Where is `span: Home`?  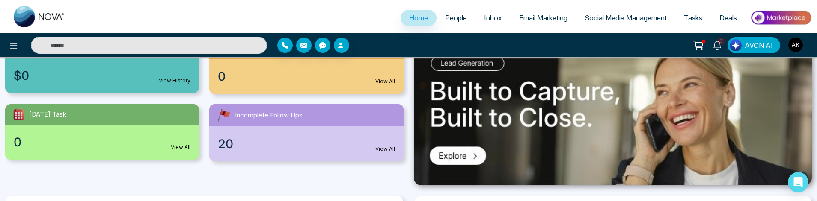 span: Home is located at coordinates (418, 18).